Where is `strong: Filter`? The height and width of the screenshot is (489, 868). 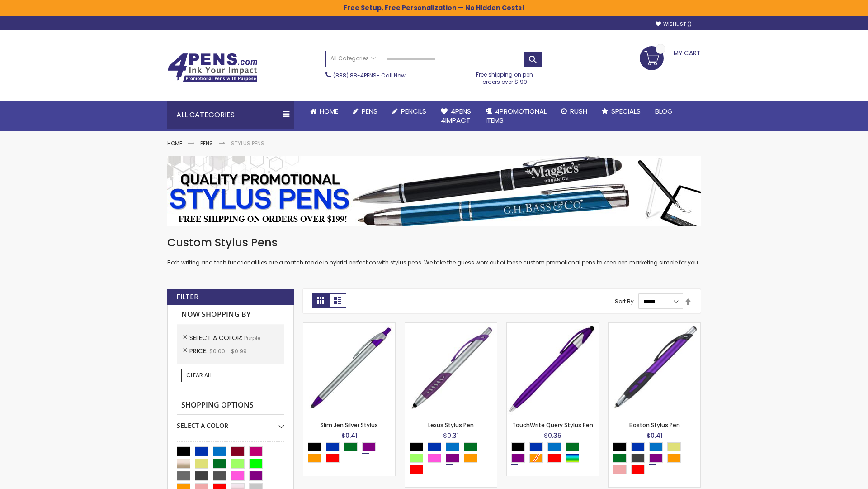
strong: Filter is located at coordinates (187, 297).